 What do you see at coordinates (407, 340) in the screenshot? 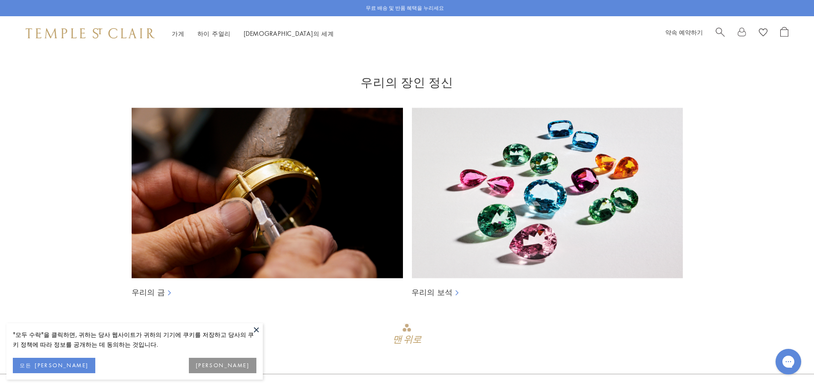
I see `font: 맨 위로` at bounding box center [407, 340].